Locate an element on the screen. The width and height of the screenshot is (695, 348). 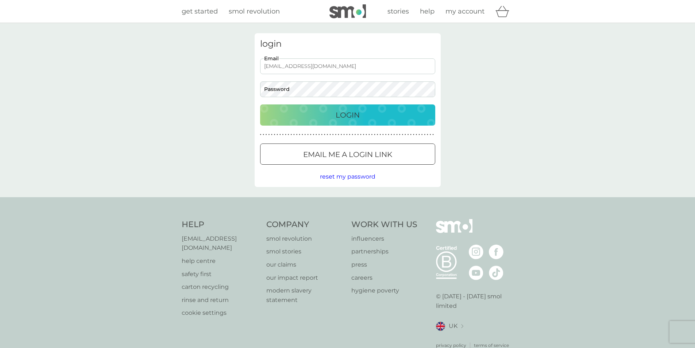
h3: login is located at coordinates (348, 44).